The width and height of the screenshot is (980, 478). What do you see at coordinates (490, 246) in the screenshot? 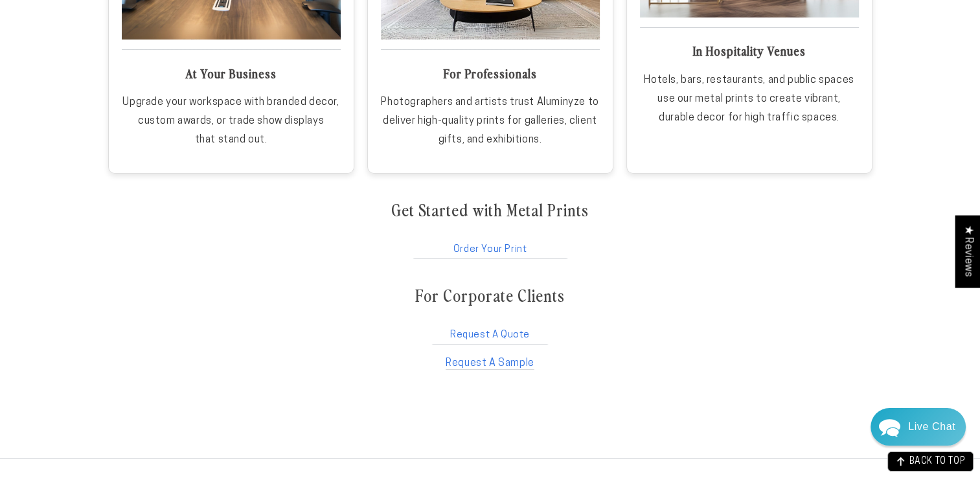
I see `a: Order Your Print` at bounding box center [490, 246].